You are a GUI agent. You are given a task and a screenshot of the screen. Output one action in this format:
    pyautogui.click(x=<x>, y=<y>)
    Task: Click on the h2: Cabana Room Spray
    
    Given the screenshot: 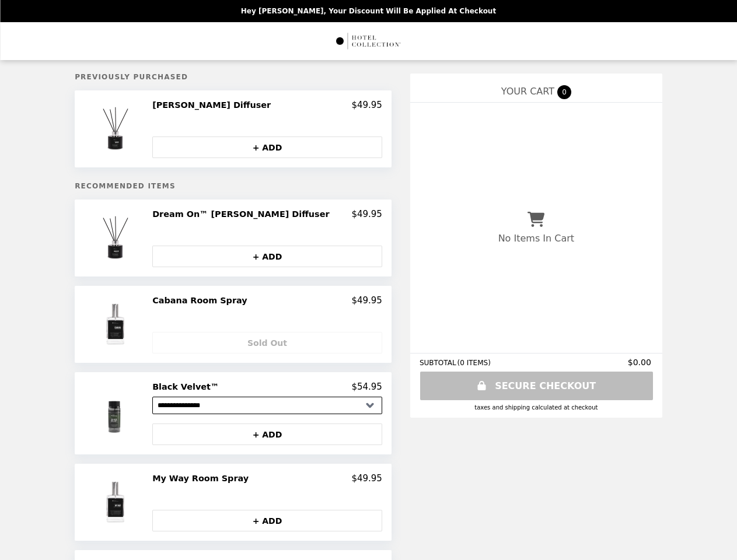 What is the action you would take?
    pyautogui.click(x=202, y=300)
    